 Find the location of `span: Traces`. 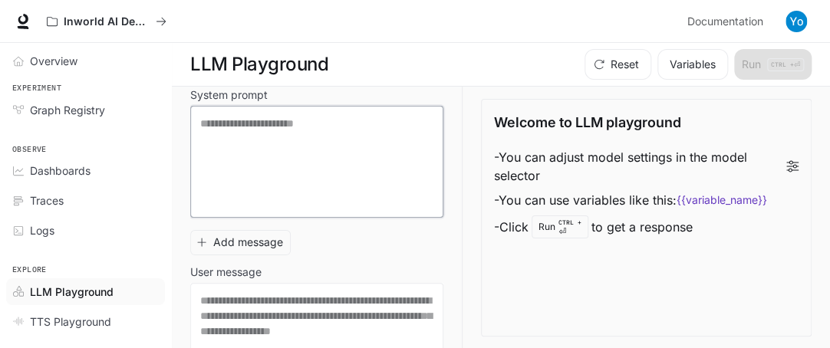

span: Traces is located at coordinates (47, 200).